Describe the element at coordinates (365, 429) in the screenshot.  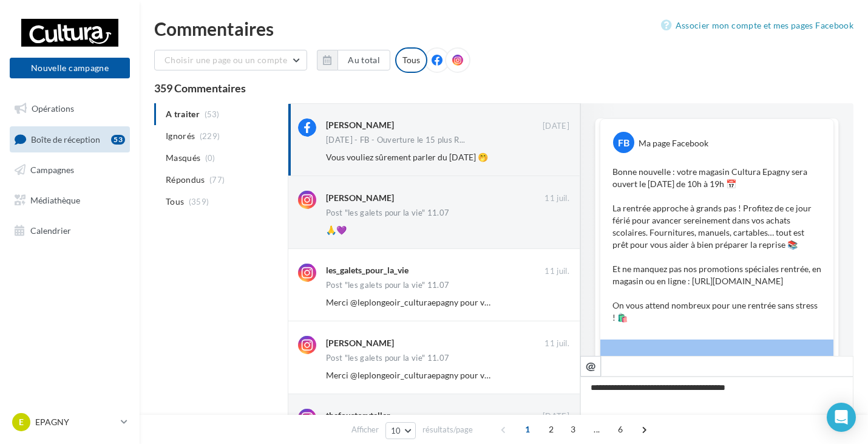
I see `span: Afficher` at that location.